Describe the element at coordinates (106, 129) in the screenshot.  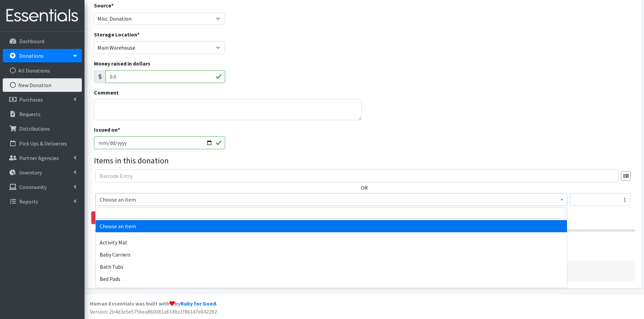
I see `label: Issued on` at that location.